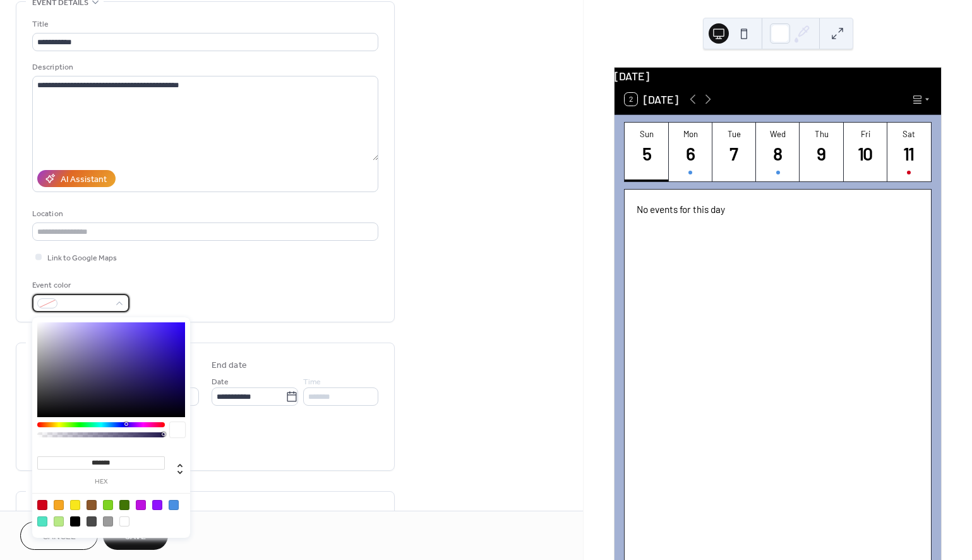 This screenshot has height=560, width=972. What do you see at coordinates (822, 153) in the screenshot?
I see `div: 9` at bounding box center [822, 153].